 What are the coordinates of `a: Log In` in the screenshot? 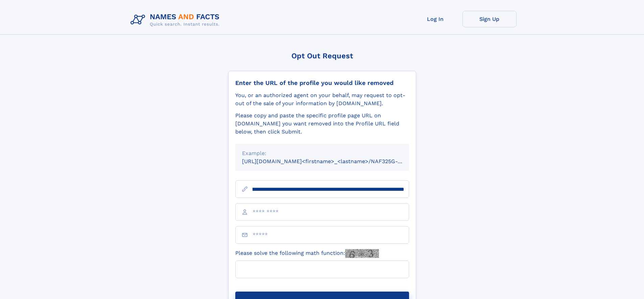 It's located at (435, 19).